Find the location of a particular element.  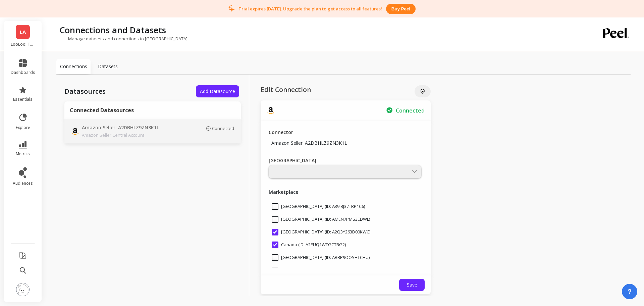

p: LooLoo: Touchless Toilet Spray - Amazon is located at coordinates (23, 44).